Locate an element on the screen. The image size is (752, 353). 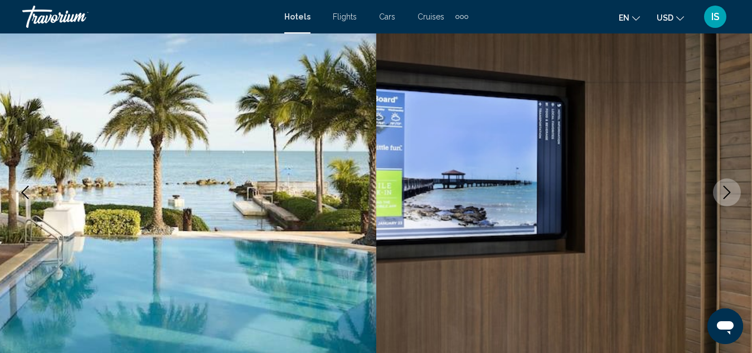
button: Next image is located at coordinates (727, 192).